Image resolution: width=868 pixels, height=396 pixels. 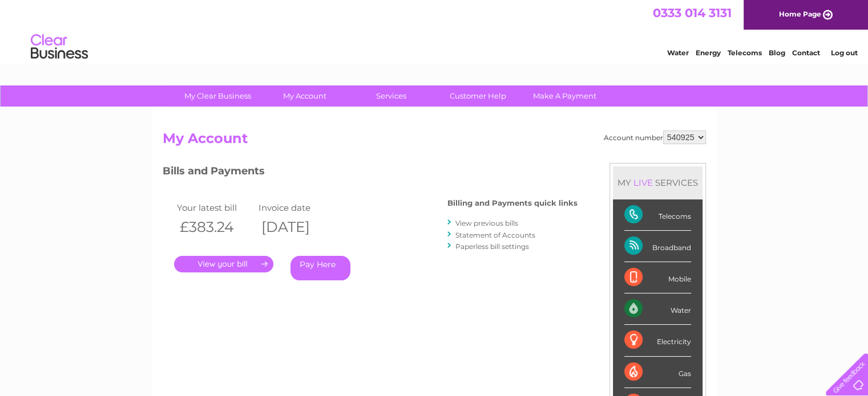 What do you see at coordinates (215, 227) in the screenshot?
I see `th: £383.24` at bounding box center [215, 227].